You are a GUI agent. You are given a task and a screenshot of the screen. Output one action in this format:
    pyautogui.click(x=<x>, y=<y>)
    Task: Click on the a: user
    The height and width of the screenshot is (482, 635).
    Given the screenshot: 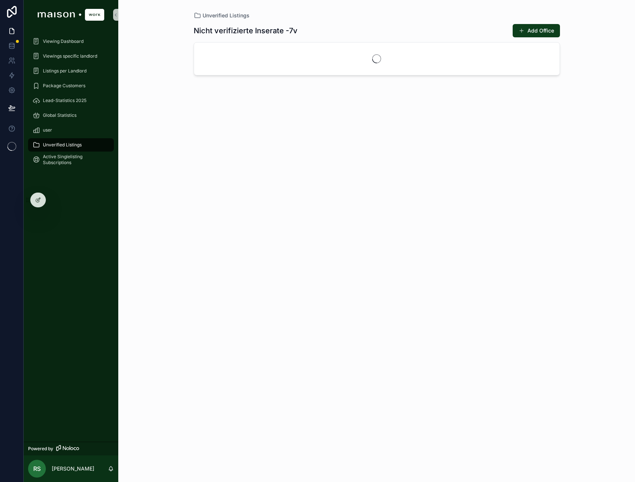 What is the action you would take?
    pyautogui.click(x=71, y=130)
    